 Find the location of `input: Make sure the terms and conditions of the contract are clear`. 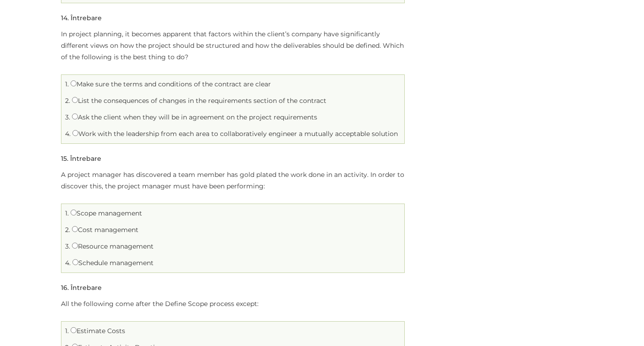

input: Make sure the terms and conditions of the contract are clear is located at coordinates (73, 83).